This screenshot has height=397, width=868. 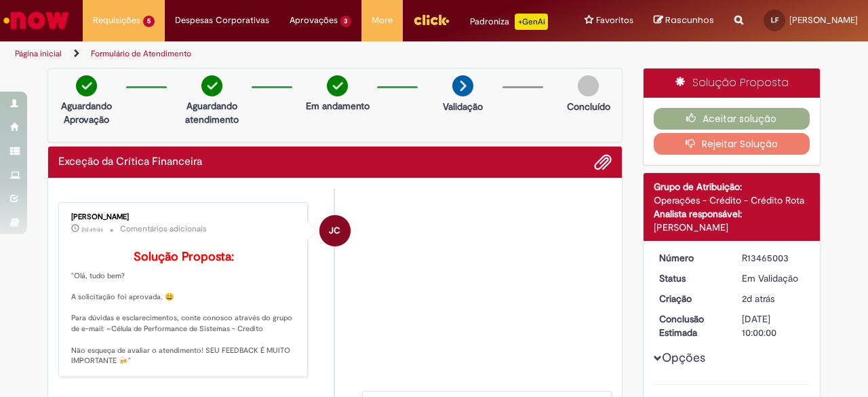 What do you see at coordinates (689, 20) in the screenshot?
I see `span: Rascunhos` at bounding box center [689, 20].